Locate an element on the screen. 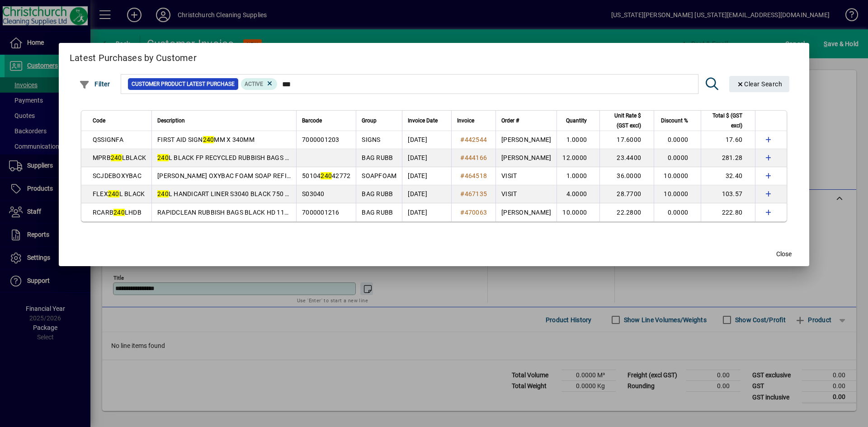  a: #464518 is located at coordinates (473, 176).